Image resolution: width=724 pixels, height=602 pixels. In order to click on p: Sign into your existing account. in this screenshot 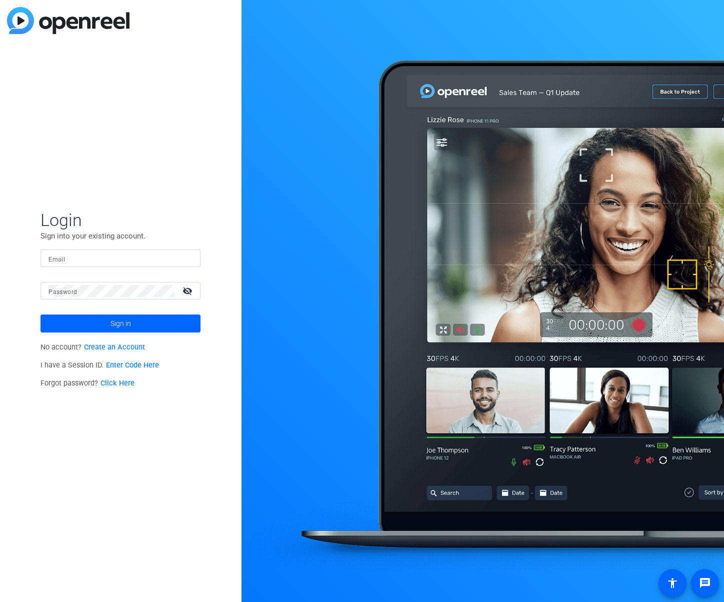, I will do `click(121, 236)`.